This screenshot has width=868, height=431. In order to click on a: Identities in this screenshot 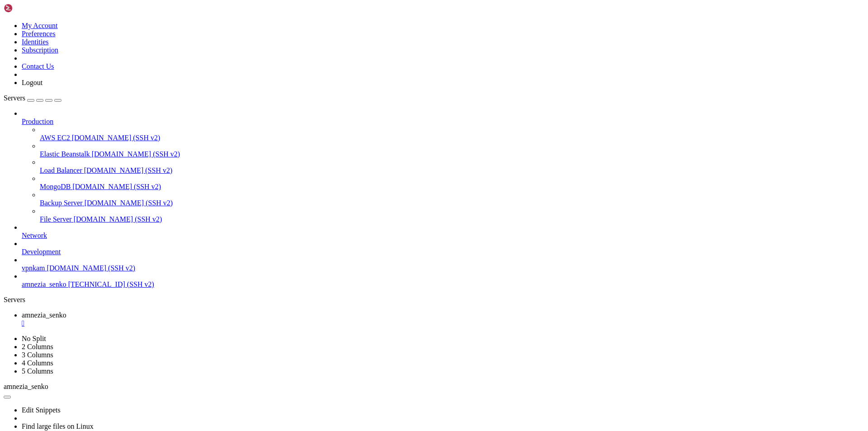, I will do `click(35, 42)`.